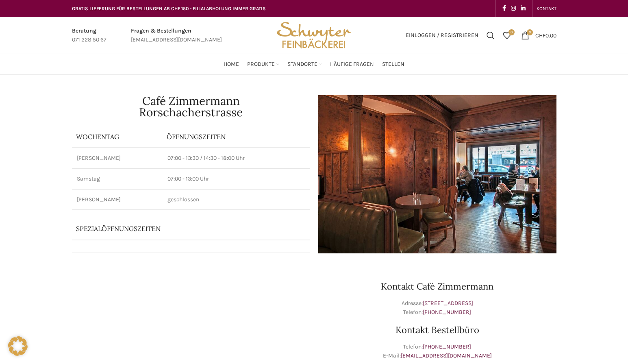 This screenshot has height=364, width=628. Describe the element at coordinates (437, 330) in the screenshot. I see `h3: Kontakt Bestellbüro` at that location.